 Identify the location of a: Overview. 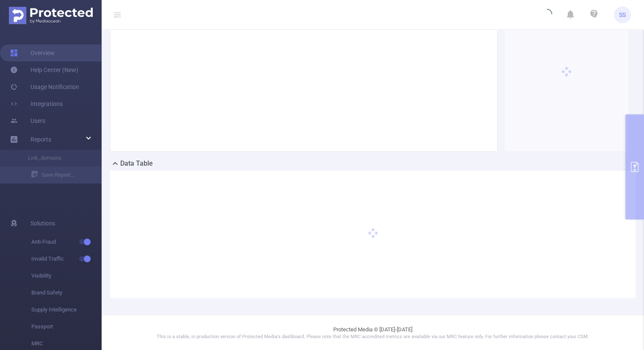
(32, 53).